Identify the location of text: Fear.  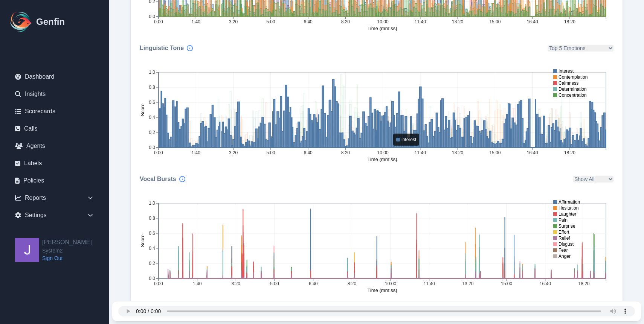
(563, 251).